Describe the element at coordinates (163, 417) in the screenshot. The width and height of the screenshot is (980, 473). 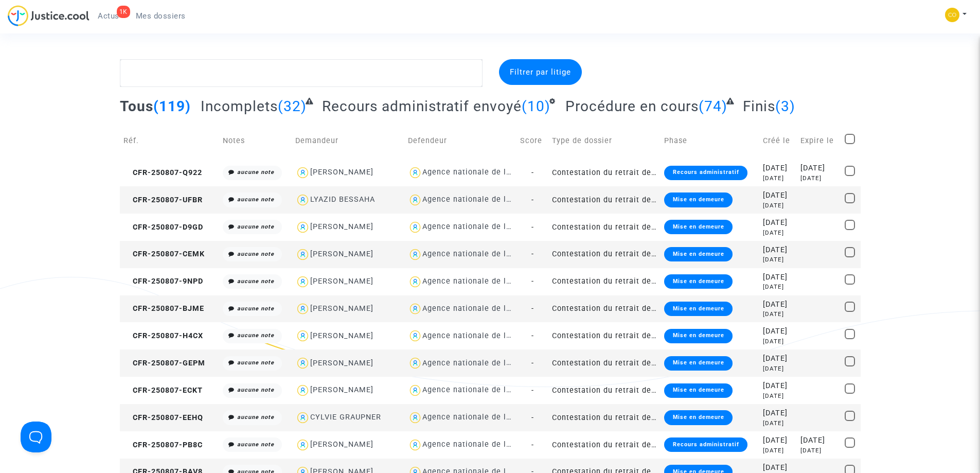
I see `span: CFR-250807-EEHQ` at that location.